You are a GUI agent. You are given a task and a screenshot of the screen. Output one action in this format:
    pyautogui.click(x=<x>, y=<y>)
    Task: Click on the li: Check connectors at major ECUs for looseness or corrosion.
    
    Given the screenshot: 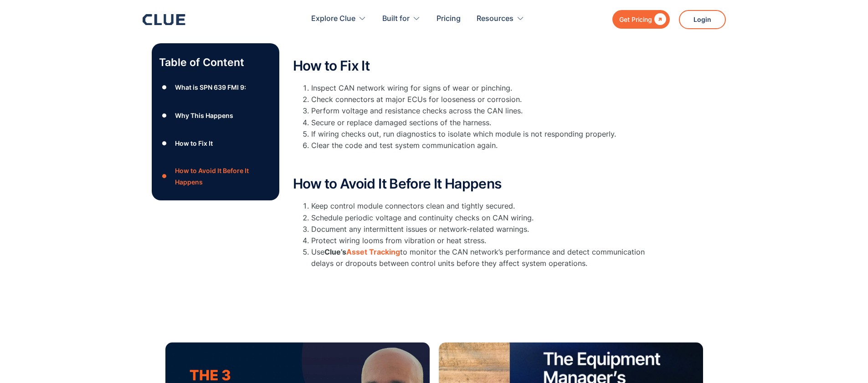 What is the action you would take?
    pyautogui.click(x=485, y=99)
    